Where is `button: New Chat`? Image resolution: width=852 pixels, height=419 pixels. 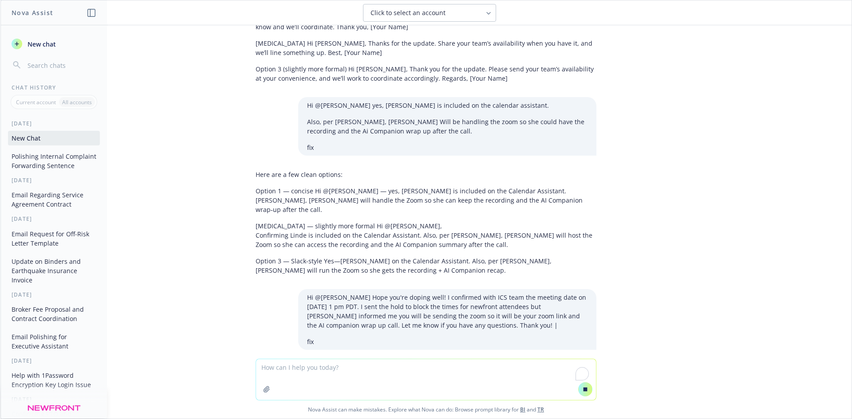
button: New Chat is located at coordinates (54, 138).